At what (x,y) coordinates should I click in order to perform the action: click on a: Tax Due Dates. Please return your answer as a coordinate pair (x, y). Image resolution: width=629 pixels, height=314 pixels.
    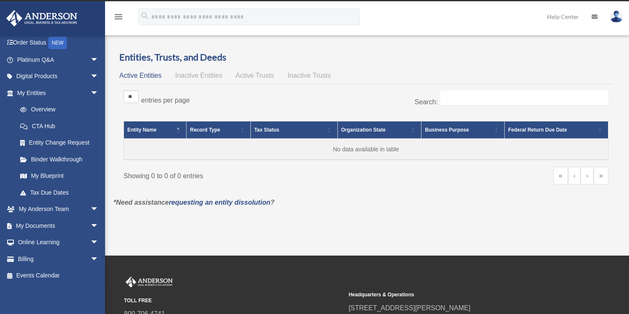
    Looking at the image, I should click on (59, 193).